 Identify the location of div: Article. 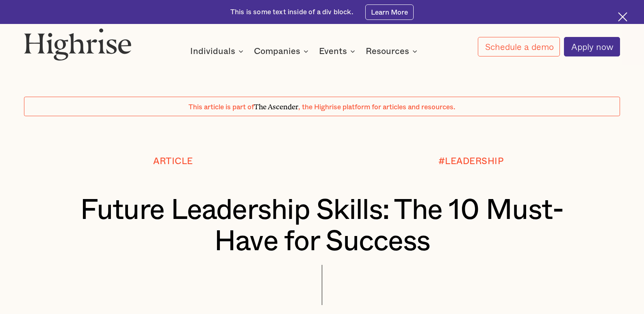
(173, 162).